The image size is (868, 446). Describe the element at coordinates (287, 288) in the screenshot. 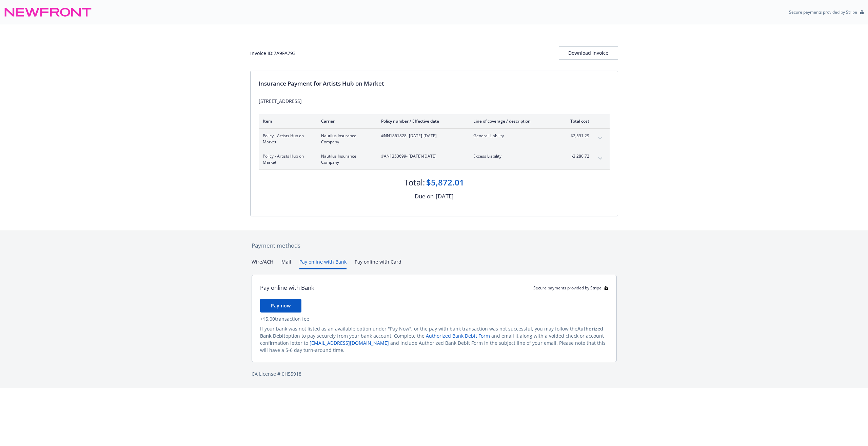

I see `div: Pay online with Bank` at that location.